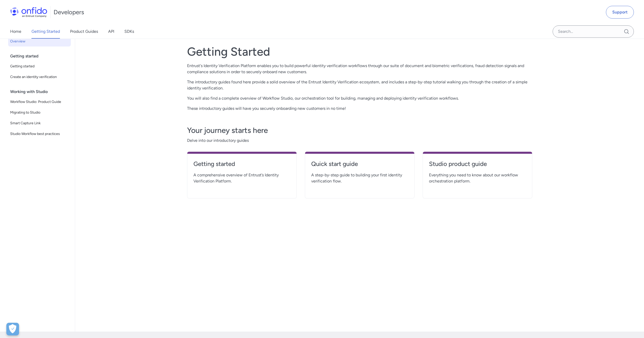 This screenshot has width=644, height=338. What do you see at coordinates (39, 134) in the screenshot?
I see `span: Studio Workflow best practices` at bounding box center [39, 134].